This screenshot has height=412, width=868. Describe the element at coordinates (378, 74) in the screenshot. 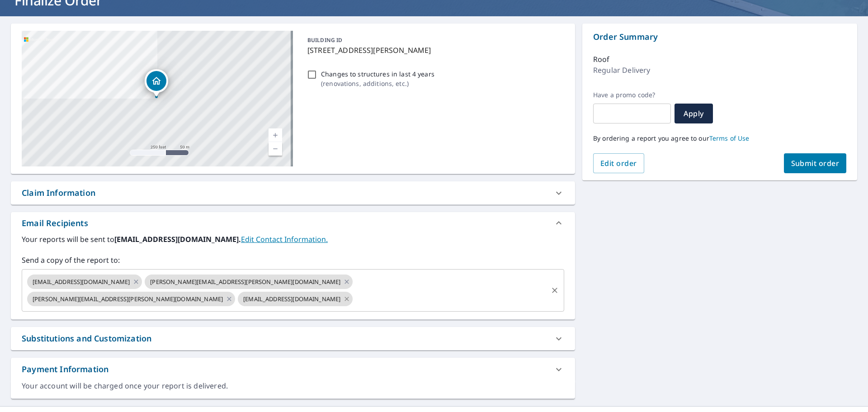

I see `p: Changes to structures in last 4 years` at that location.